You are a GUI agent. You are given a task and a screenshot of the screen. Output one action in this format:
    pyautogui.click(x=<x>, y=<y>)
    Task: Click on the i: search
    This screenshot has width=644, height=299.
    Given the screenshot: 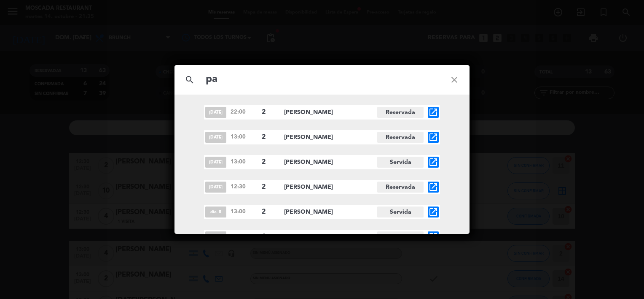 What is the action you would take?
    pyautogui.click(x=190, y=80)
    